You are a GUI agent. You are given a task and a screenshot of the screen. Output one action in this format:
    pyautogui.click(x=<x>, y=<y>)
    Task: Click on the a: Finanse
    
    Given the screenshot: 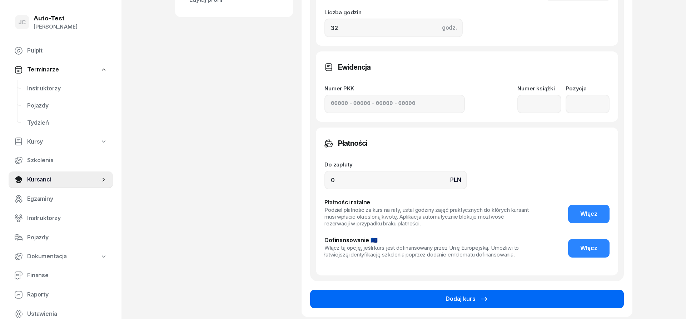 What is the action you would take?
    pyautogui.click(x=61, y=276)
    